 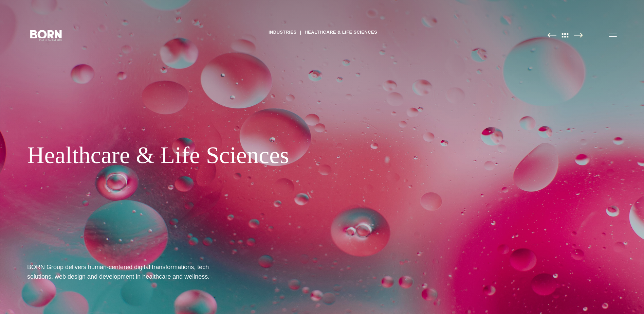 I want to click on img: Previous Page, so click(x=552, y=35).